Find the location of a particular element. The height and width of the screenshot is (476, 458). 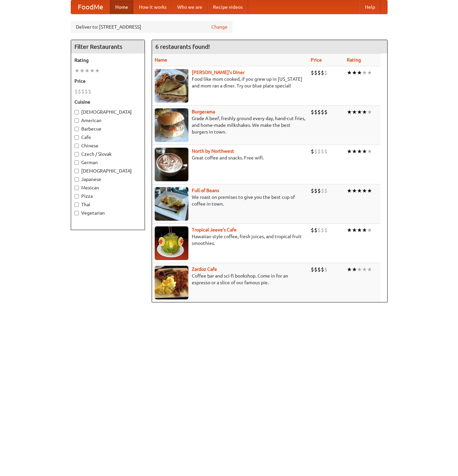

p: Grade A beef, freshly ground every day, hand-cut fries, and home-made milkshakes. We make the bes... is located at coordinates (229, 125).